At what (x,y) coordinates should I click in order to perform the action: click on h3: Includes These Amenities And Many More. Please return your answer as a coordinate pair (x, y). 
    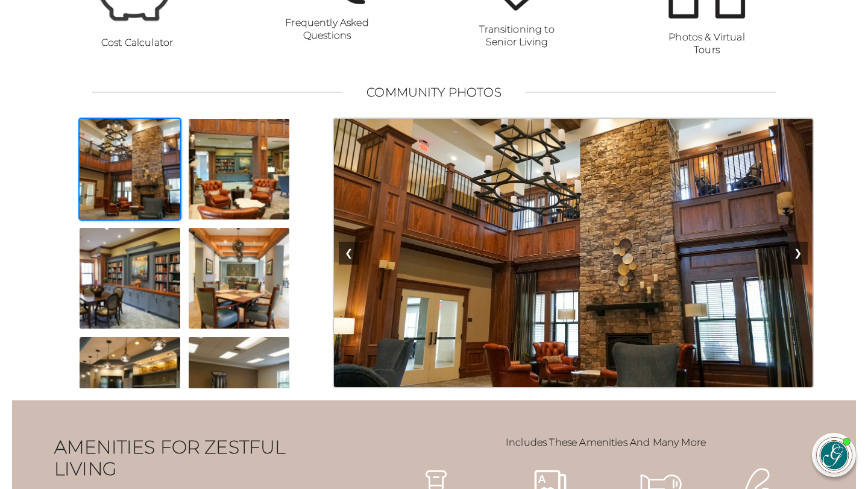
    Looking at the image, I should click on (606, 442).